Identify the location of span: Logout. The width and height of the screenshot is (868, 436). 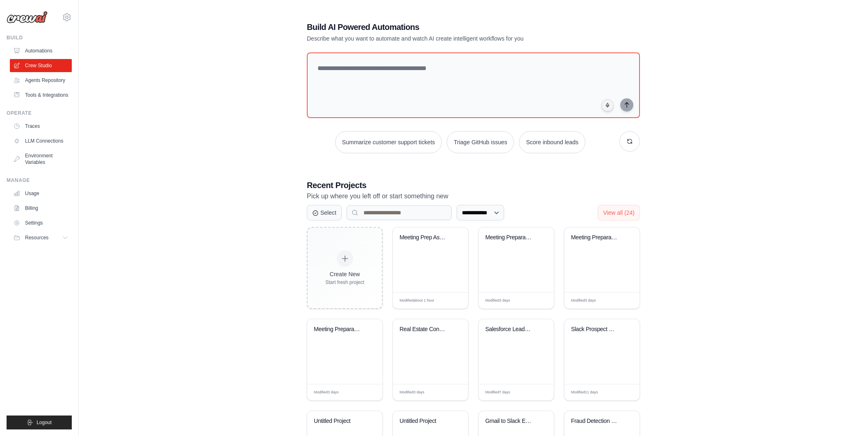
(44, 422).